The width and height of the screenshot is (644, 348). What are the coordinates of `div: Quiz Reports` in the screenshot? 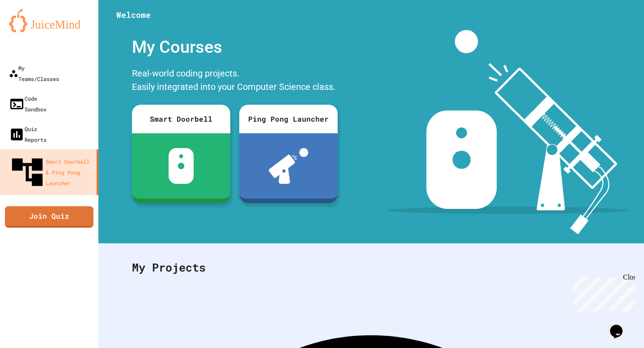 It's located at (28, 134).